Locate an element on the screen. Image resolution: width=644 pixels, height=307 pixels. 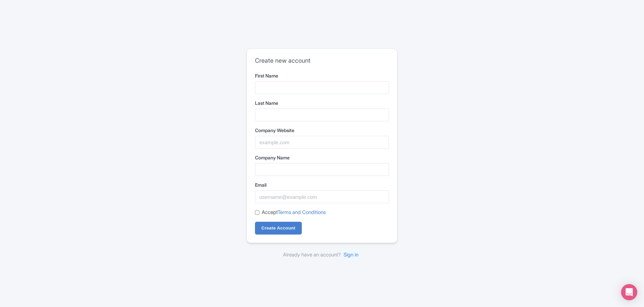
a: Sign in is located at coordinates (351, 255).